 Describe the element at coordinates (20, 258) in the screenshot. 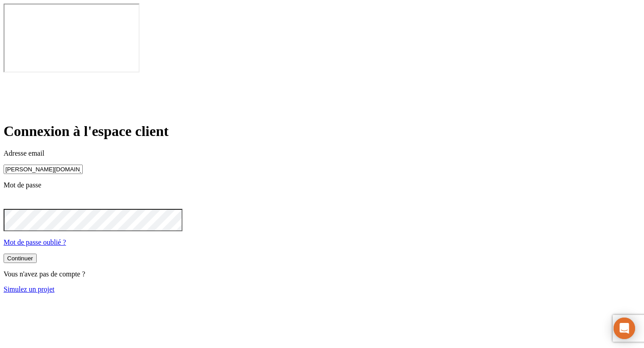

I see `div: Continuer` at that location.